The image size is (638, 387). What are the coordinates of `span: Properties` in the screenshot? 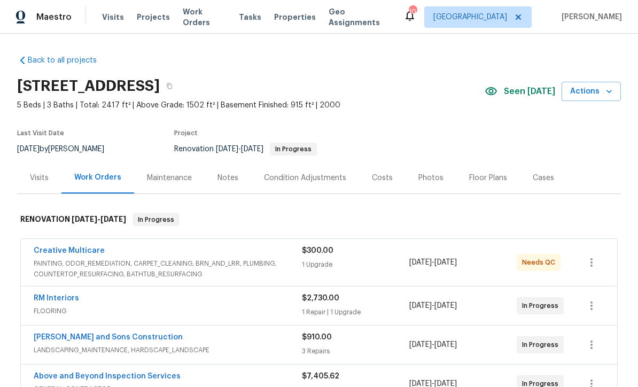 It's located at (295, 17).